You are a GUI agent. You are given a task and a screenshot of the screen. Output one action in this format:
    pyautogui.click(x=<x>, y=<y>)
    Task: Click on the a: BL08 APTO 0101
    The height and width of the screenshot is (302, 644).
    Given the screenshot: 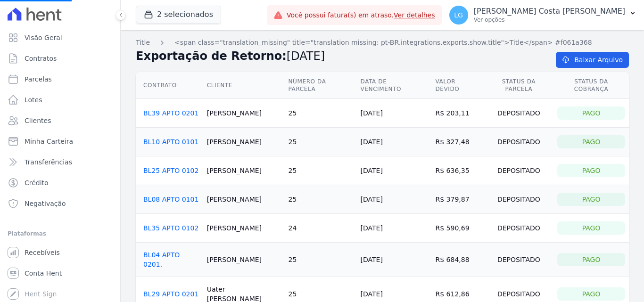 What is the action you would take?
    pyautogui.click(x=171, y=200)
    